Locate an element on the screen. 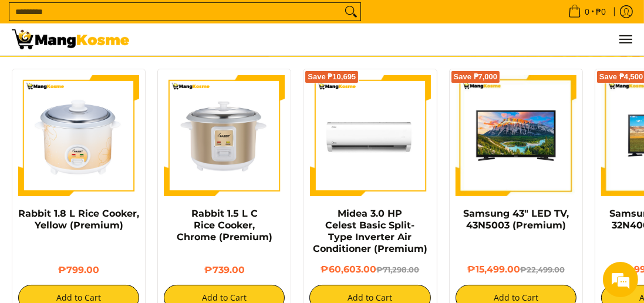 This screenshot has width=644, height=303. img: https://mangkosme.com/products/rabbit-1-8-l-rice-cooker-yellow-class-a is located at coordinates (78, 136).